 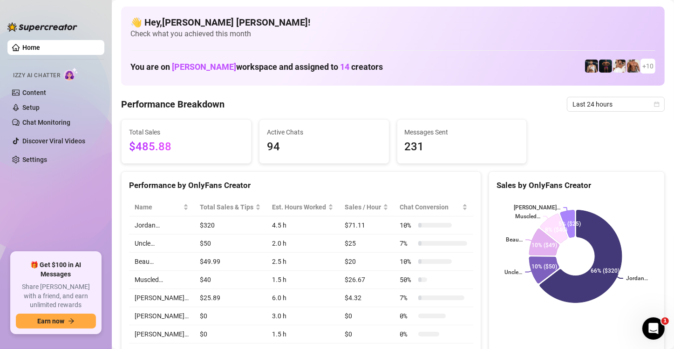 What do you see at coordinates (56, 270) in the screenshot?
I see `span: 🎁 Get $100 in AI Messages` at bounding box center [56, 270].